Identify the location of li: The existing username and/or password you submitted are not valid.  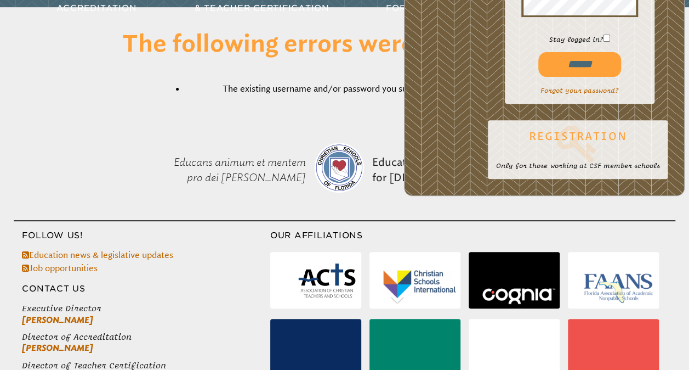
(356, 89).